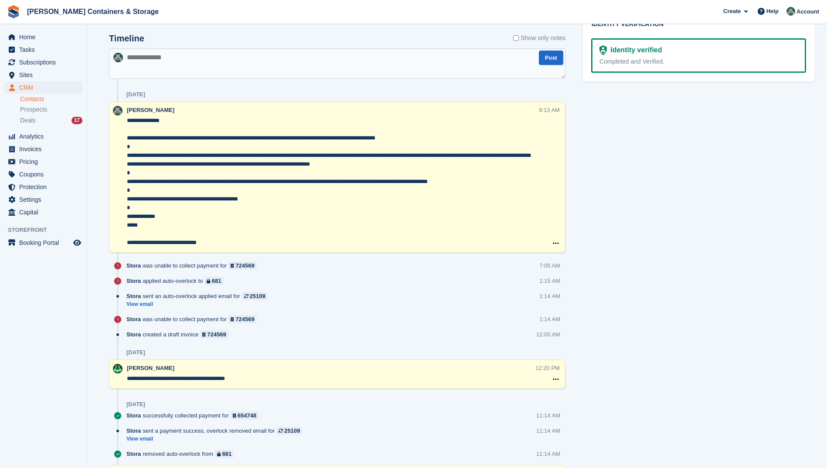 The width and height of the screenshot is (827, 468). Describe the element at coordinates (28, 120) in the screenshot. I see `span: Deals` at that location.